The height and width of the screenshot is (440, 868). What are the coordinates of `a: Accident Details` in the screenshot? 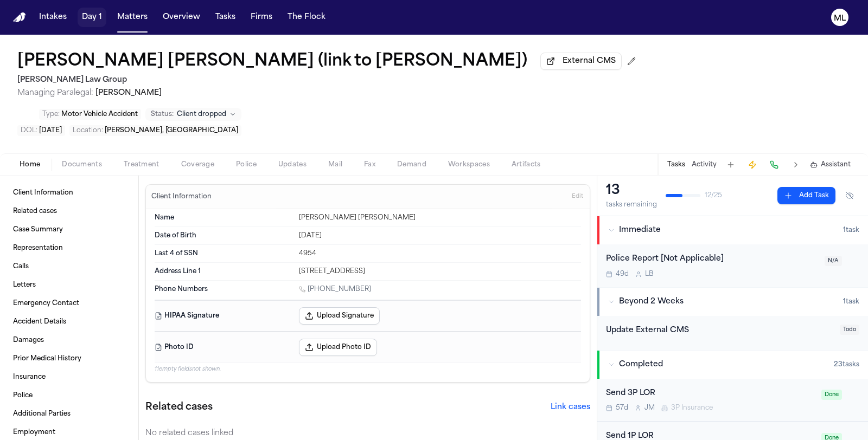 It's located at (69, 322).